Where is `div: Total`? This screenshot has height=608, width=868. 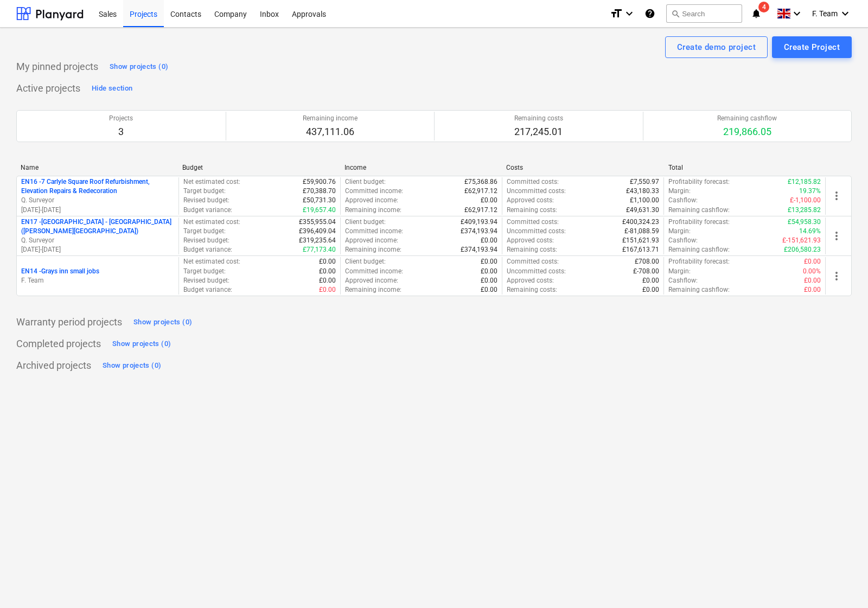 div: Total is located at coordinates (744, 167).